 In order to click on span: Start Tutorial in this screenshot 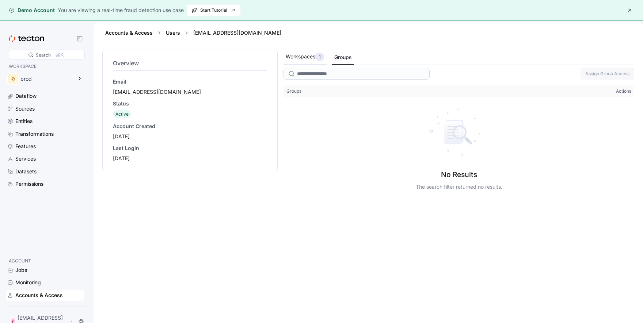, I will do `click(214, 10)`.